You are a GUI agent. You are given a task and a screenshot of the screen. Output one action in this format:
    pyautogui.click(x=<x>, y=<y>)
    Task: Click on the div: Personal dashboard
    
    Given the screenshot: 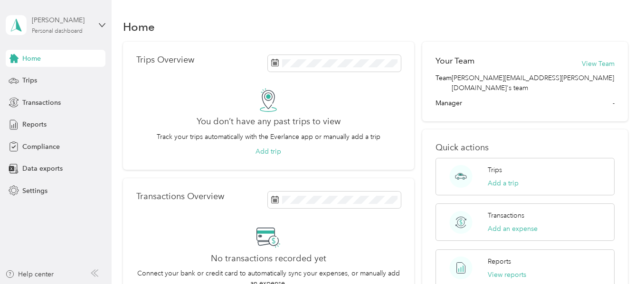 What is the action you would take?
    pyautogui.click(x=57, y=32)
    